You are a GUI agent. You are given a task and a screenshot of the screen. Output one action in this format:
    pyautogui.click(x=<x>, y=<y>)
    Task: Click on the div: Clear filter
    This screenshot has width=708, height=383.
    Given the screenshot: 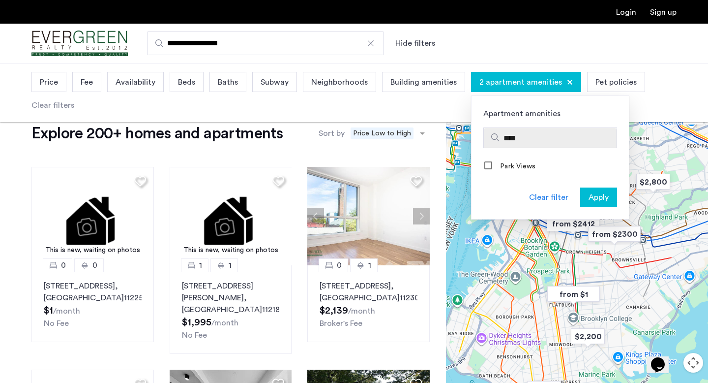 What is the action you would take?
    pyautogui.click(x=549, y=197)
    